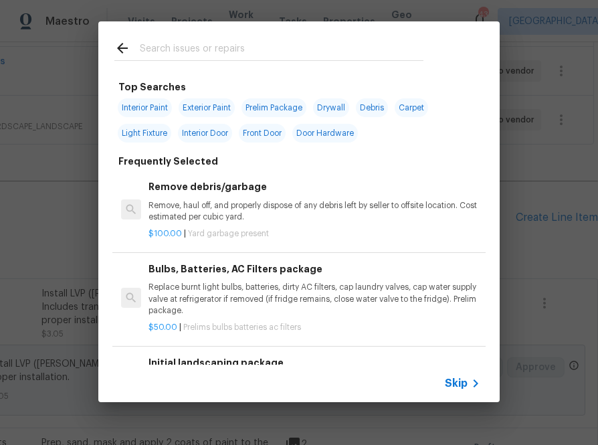 The image size is (598, 445). I want to click on span: Yard garbage present, so click(228, 233).